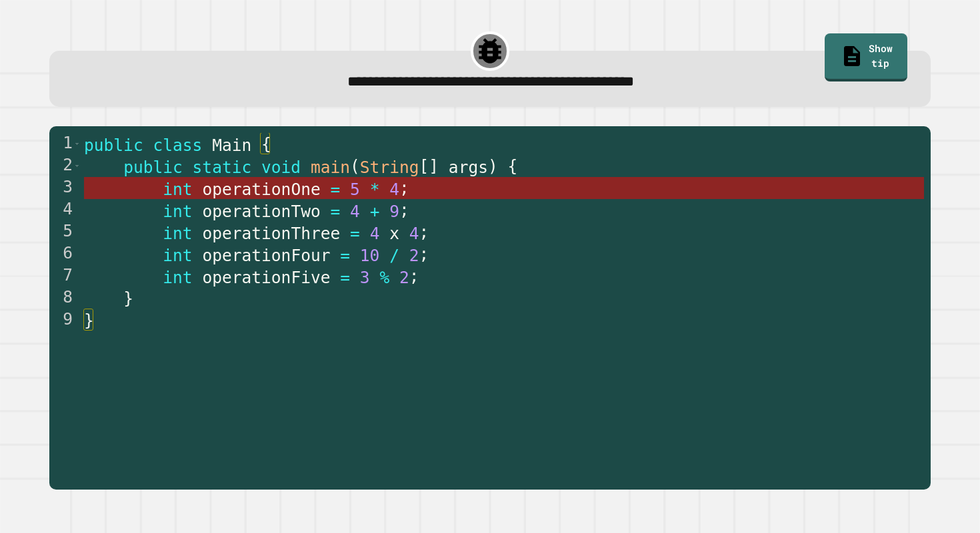 This screenshot has width=980, height=533. I want to click on div: 6, so click(65, 253).